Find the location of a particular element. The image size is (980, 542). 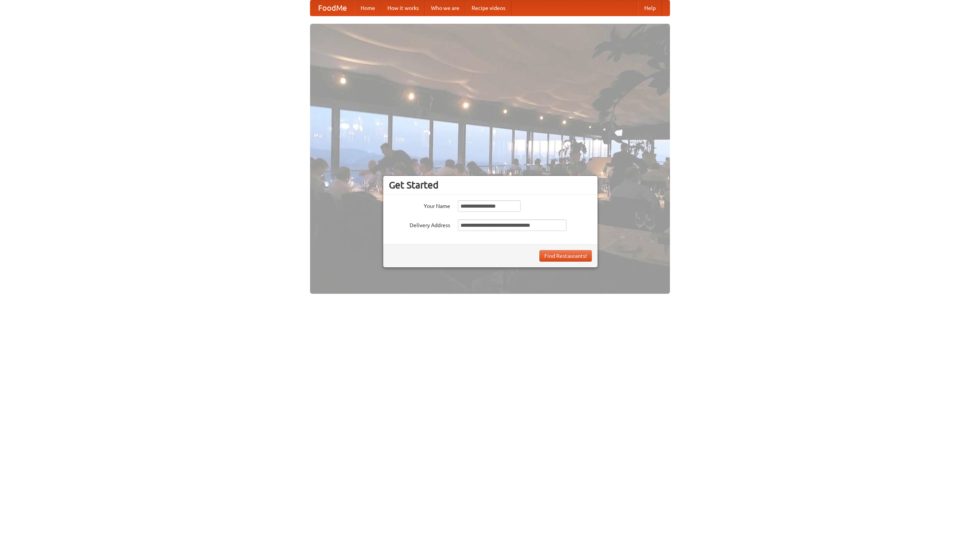

a: FoodMe is located at coordinates (333, 8).